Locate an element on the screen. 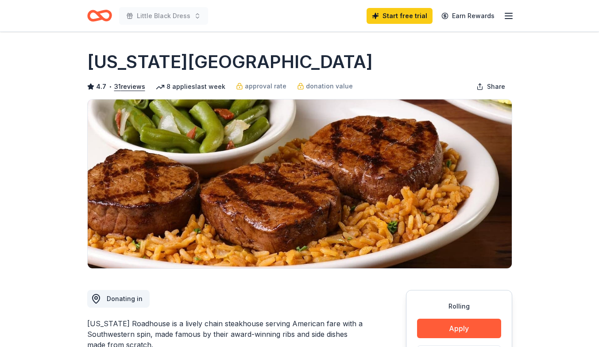 Image resolution: width=599 pixels, height=347 pixels. button: Apply is located at coordinates (459, 329).